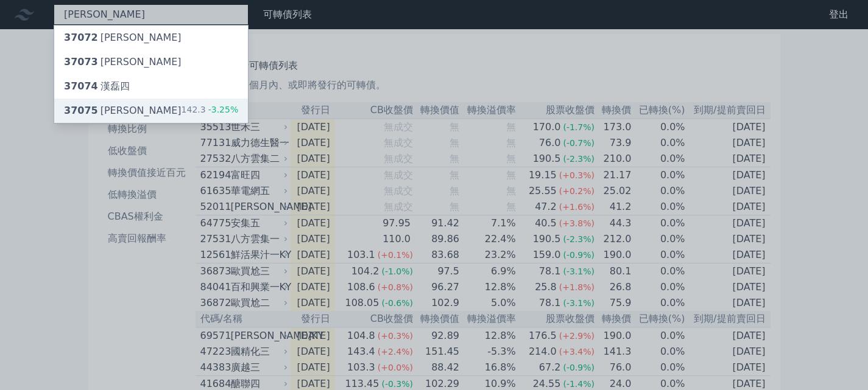  Describe the element at coordinates (81, 37) in the screenshot. I see `span: 37072` at that location.